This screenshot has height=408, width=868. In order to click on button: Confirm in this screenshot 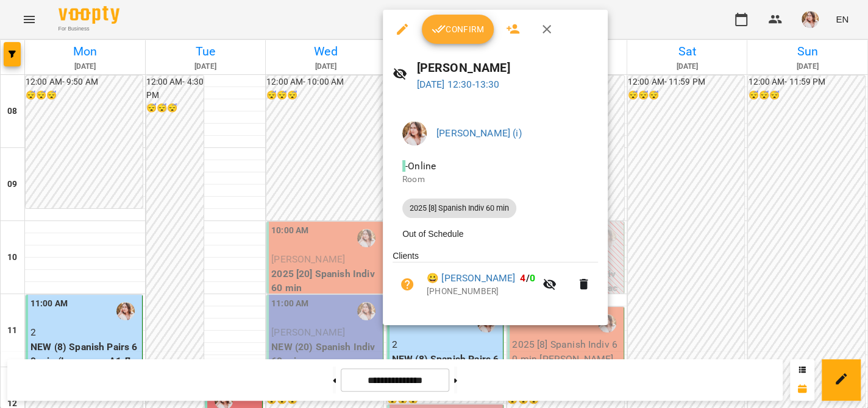, I will do `click(458, 29)`.